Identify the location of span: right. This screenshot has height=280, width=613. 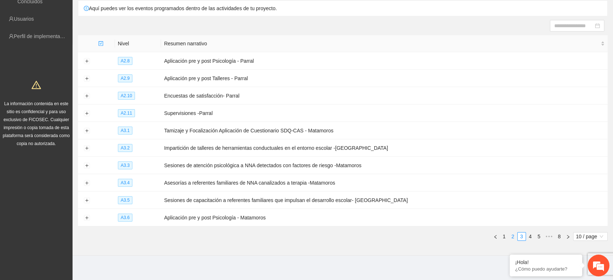
(568, 237).